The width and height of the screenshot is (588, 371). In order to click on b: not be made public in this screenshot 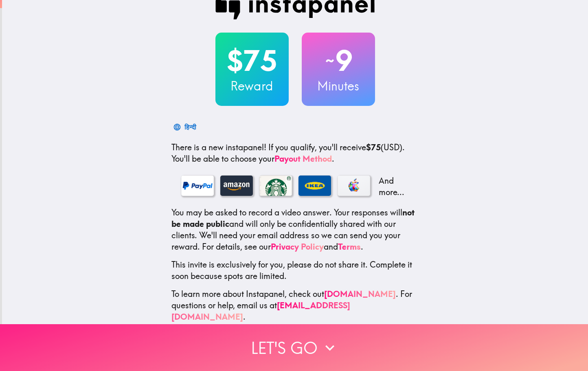, I will do `click(292, 218)`.